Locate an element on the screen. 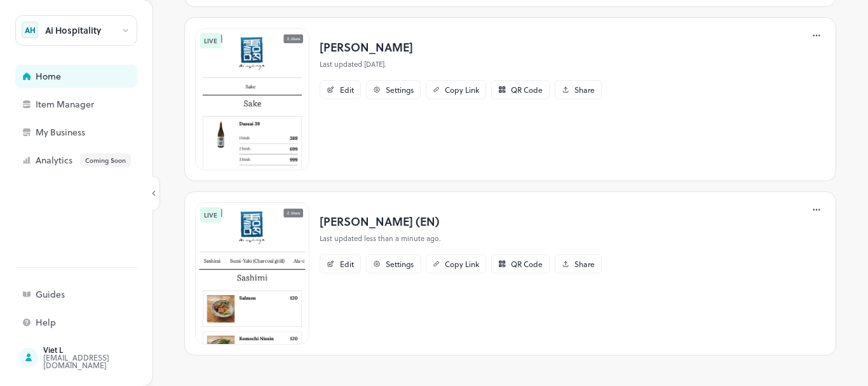  div: Item Manager is located at coordinates (99, 104).